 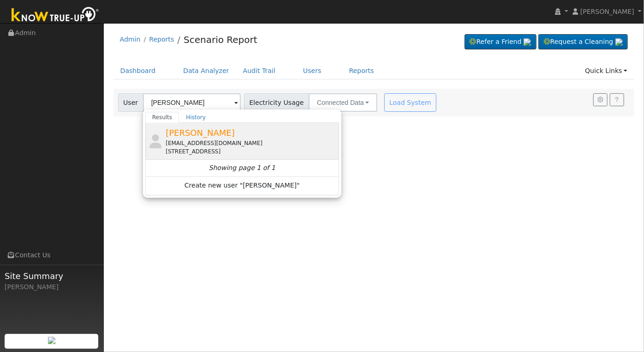 What do you see at coordinates (56, 15) in the screenshot?
I see `img: Know True-Up` at bounding box center [56, 15].